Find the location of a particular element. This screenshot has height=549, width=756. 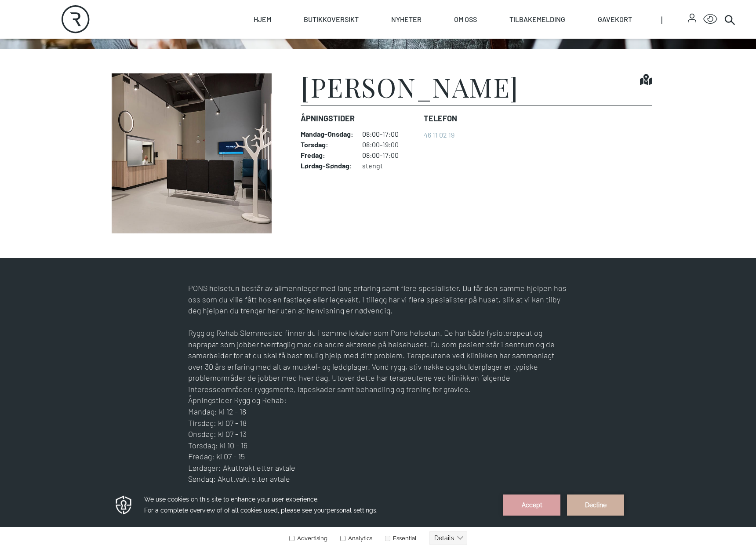

p: Torsdag: kl 10 - 16 is located at coordinates (378, 446).